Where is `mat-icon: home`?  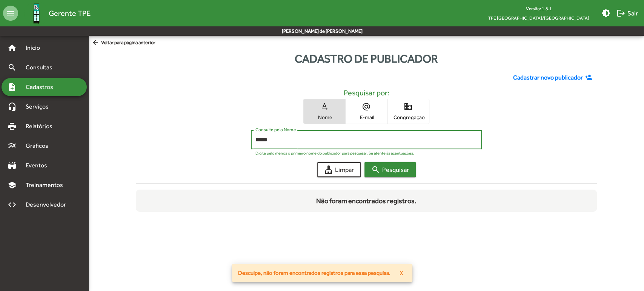 mat-icon: home is located at coordinates (12, 48).